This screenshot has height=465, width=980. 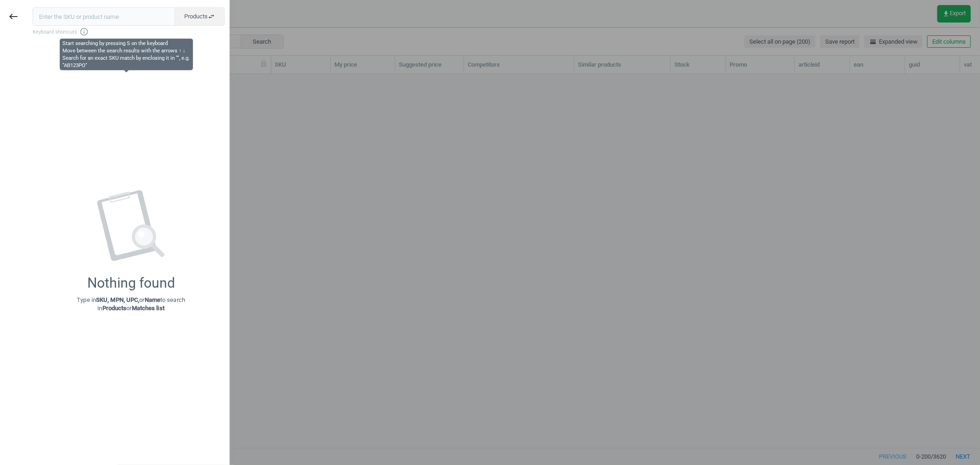 I want to click on strong: Products, so click(x=115, y=308).